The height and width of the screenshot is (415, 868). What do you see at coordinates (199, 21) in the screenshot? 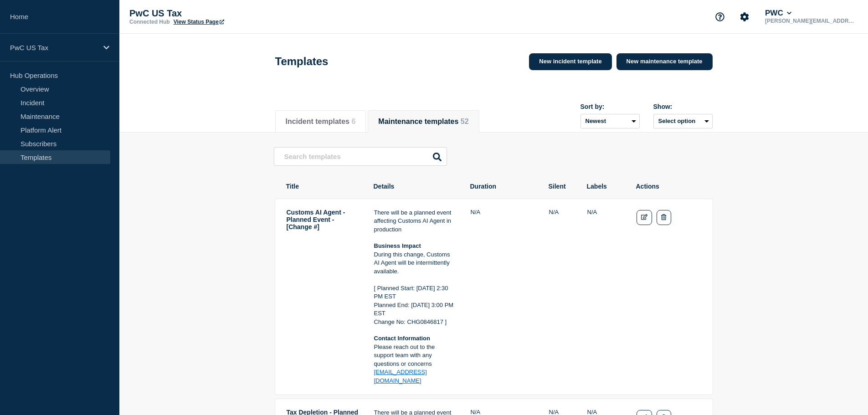
I see `a: View Status Page` at bounding box center [199, 21].